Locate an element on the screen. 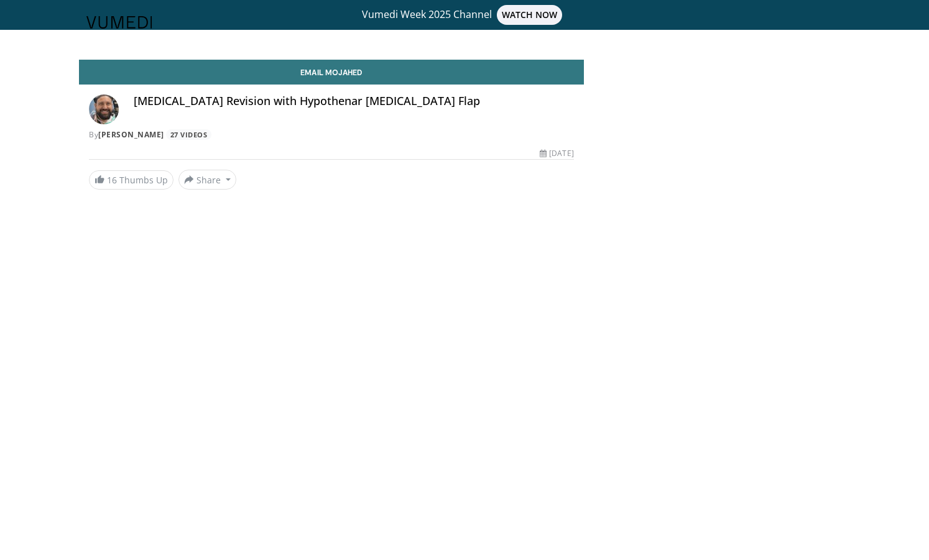 The image size is (929, 560). a: Email Mojahed is located at coordinates (331, 72).